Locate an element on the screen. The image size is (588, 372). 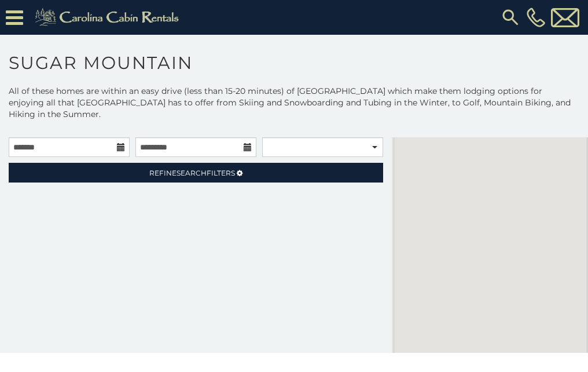
img: search-regular.svg is located at coordinates (510, 17).